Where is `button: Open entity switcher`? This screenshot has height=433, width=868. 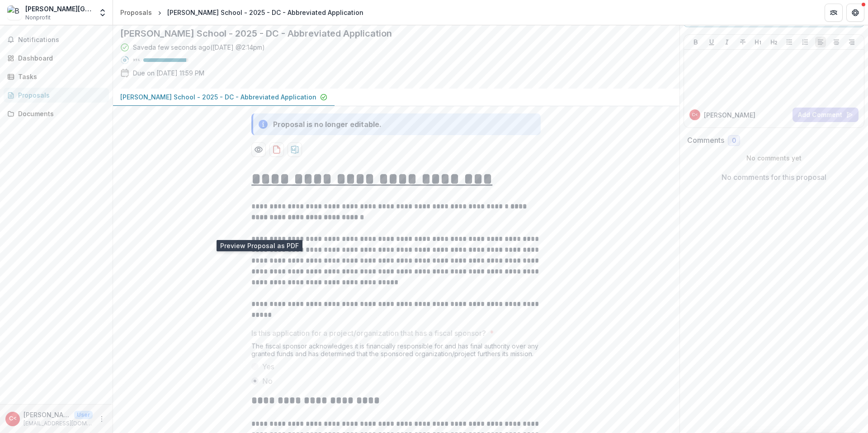 button: Open entity switcher is located at coordinates (102, 13).